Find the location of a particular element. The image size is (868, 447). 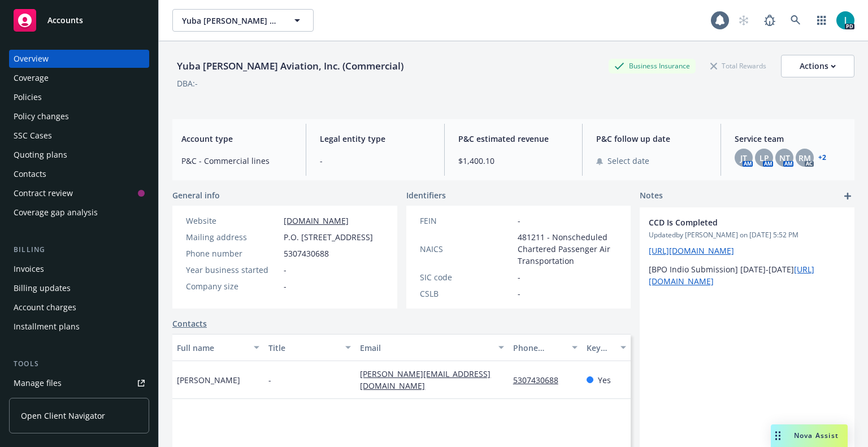

span: NT is located at coordinates (785, 158).